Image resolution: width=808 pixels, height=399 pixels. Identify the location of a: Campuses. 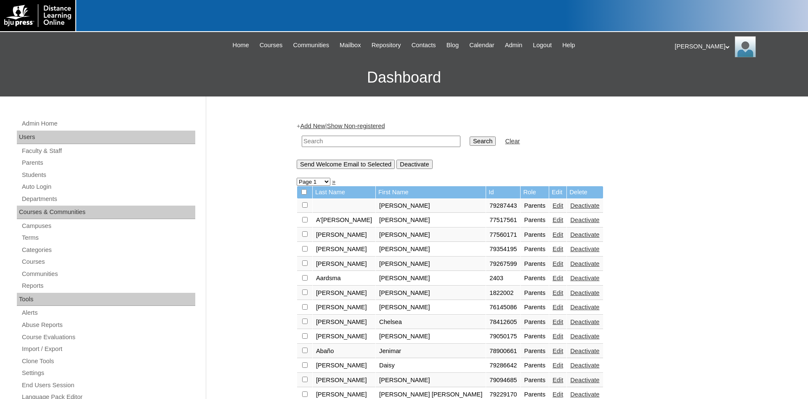
(108, 226).